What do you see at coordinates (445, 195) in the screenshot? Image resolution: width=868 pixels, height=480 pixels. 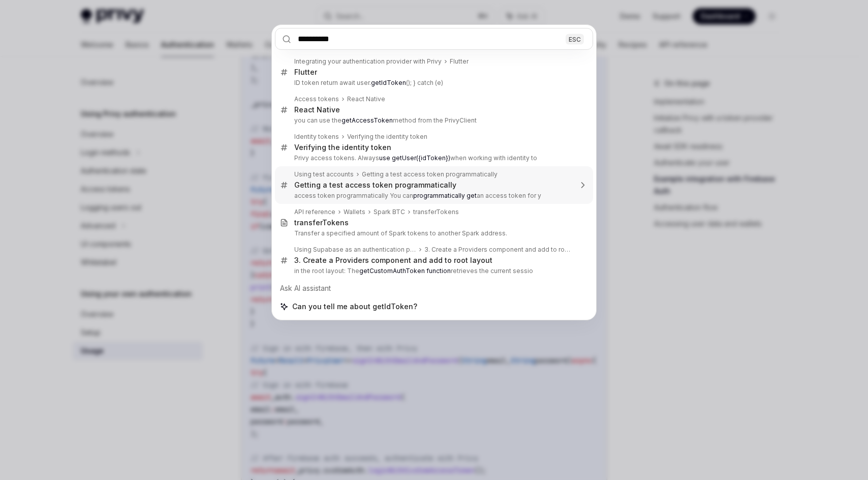 I see `b: programmatically get` at bounding box center [445, 195].